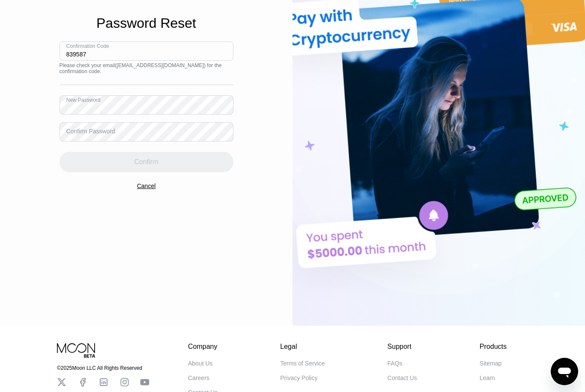 Image resolution: width=585 pixels, height=392 pixels. Describe the element at coordinates (199, 378) in the screenshot. I see `div: Careers` at that location.